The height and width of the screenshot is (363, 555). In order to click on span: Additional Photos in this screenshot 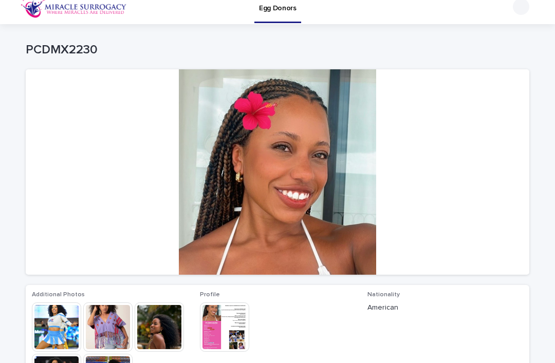, I will do `click(58, 295)`.